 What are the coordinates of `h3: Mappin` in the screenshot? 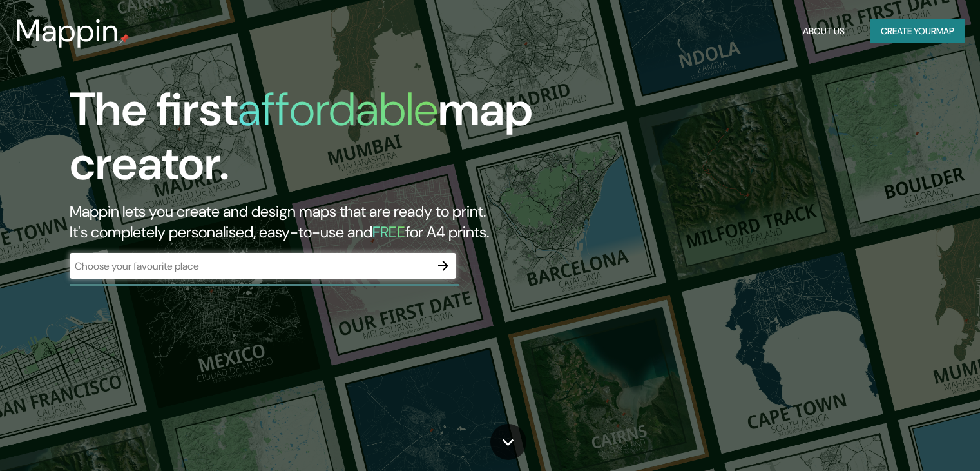 It's located at (67, 31).